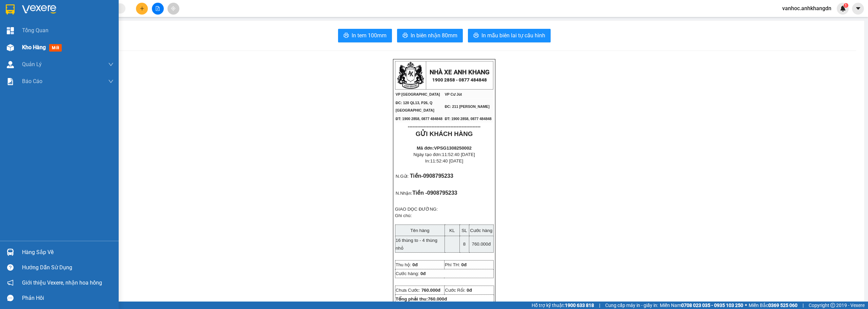  What do you see at coordinates (10, 81) in the screenshot?
I see `img: solution-icon` at bounding box center [10, 81].